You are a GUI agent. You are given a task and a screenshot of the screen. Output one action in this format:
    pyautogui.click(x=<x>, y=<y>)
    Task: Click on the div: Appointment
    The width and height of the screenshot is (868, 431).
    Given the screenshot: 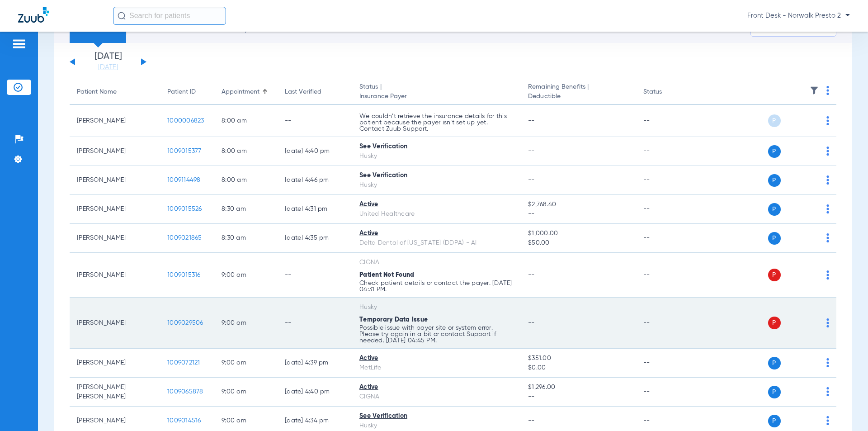 What is the action you would take?
    pyautogui.click(x=246, y=91)
    